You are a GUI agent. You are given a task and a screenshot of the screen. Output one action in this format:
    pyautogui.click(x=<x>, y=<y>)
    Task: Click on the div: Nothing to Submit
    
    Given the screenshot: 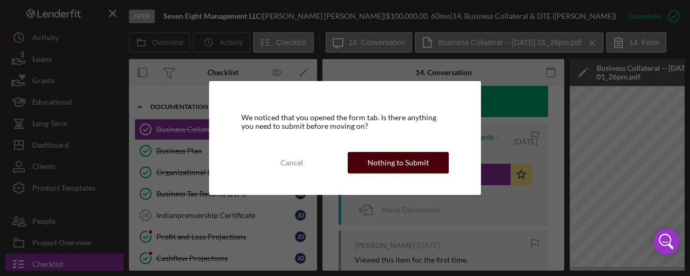 What is the action you would take?
    pyautogui.click(x=398, y=163)
    